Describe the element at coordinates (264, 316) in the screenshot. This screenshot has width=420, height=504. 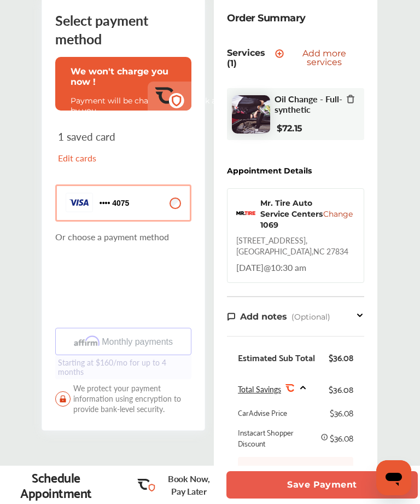
I see `span: Add notes` at that location.